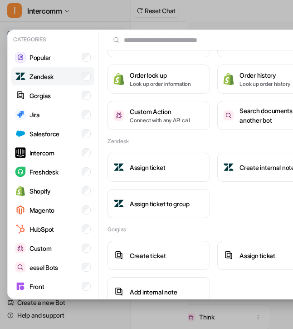 The height and width of the screenshot is (329, 293). What do you see at coordinates (159, 167) in the screenshot?
I see `button: Assign ticketAssign ticket` at bounding box center [159, 167].